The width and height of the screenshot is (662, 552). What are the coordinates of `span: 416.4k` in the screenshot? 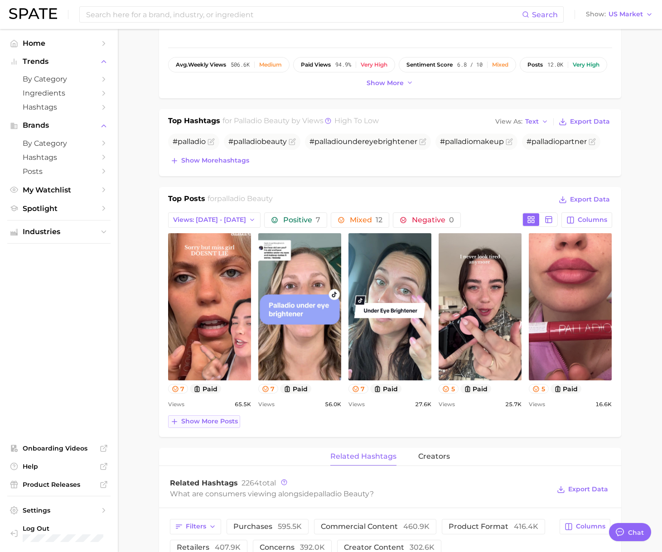 It's located at (526, 526).